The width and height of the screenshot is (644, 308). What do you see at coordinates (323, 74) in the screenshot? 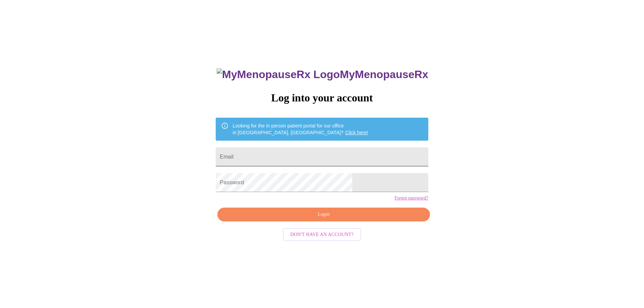
I see `h3: MyMenopauseRx` at bounding box center [323, 74].